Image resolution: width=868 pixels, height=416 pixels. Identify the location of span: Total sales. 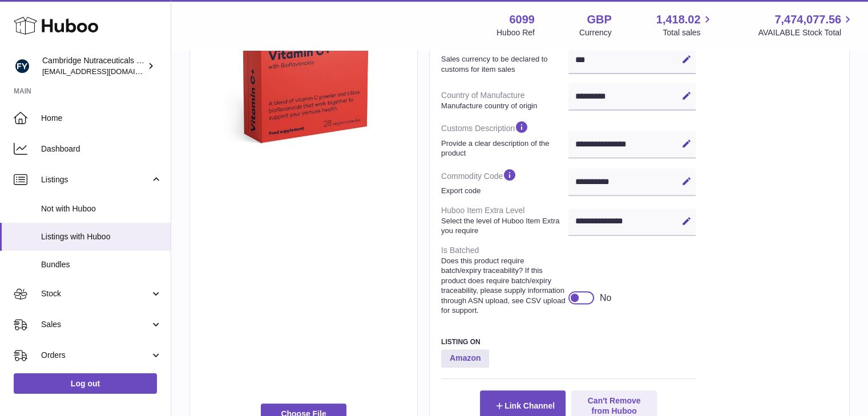
(688, 33).